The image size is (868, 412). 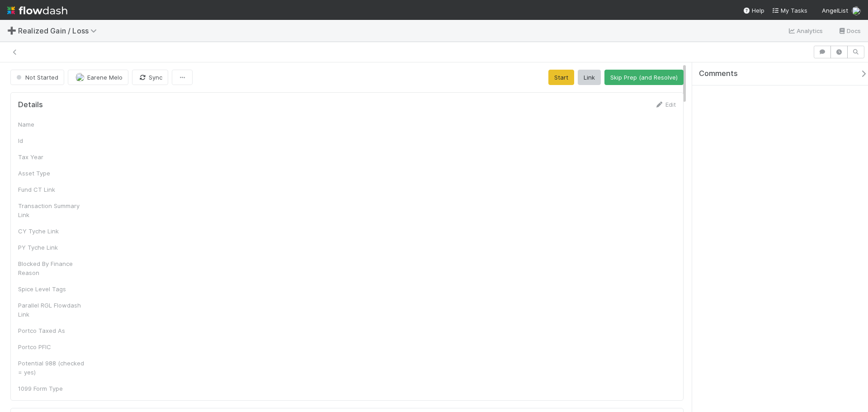 What do you see at coordinates (52, 388) in the screenshot?
I see `div: 1099 Form Type` at bounding box center [52, 388].